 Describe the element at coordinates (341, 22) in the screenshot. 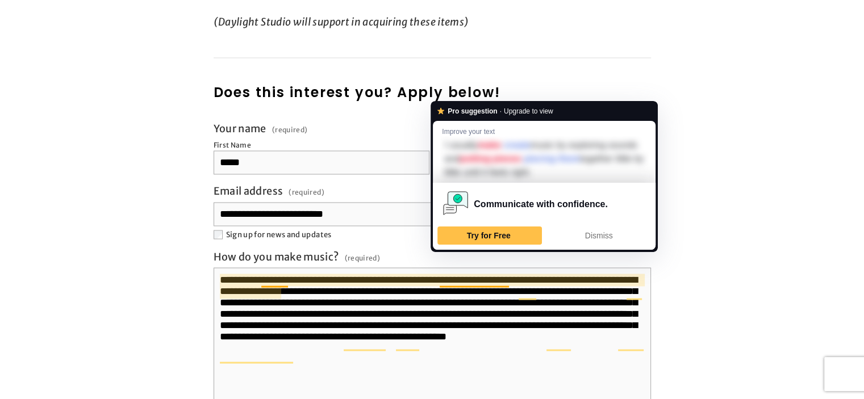

I see `em: (Daylight Studio will support in acquiring these items)` at that location.